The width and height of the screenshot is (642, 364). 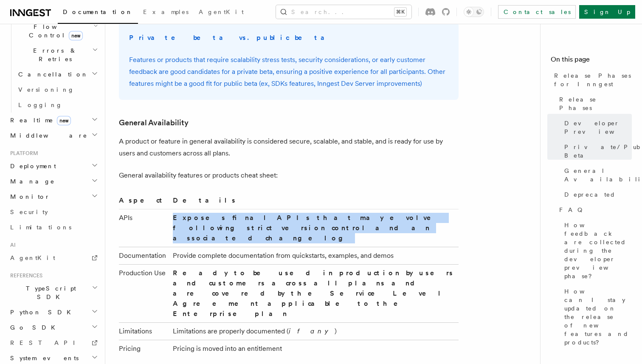 What do you see at coordinates (314, 255) in the screenshot?
I see `td: Provide complete documentation from quickstarts, examples, and demos` at bounding box center [314, 255].